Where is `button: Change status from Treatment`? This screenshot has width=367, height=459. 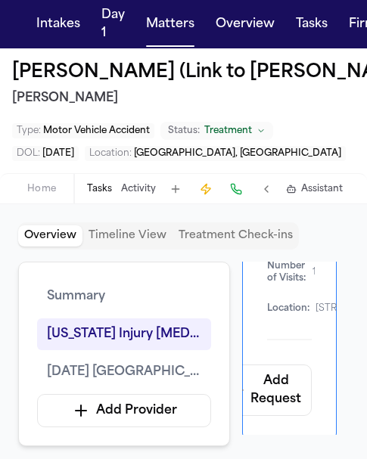 button: Change status from Treatment is located at coordinates (216, 131).